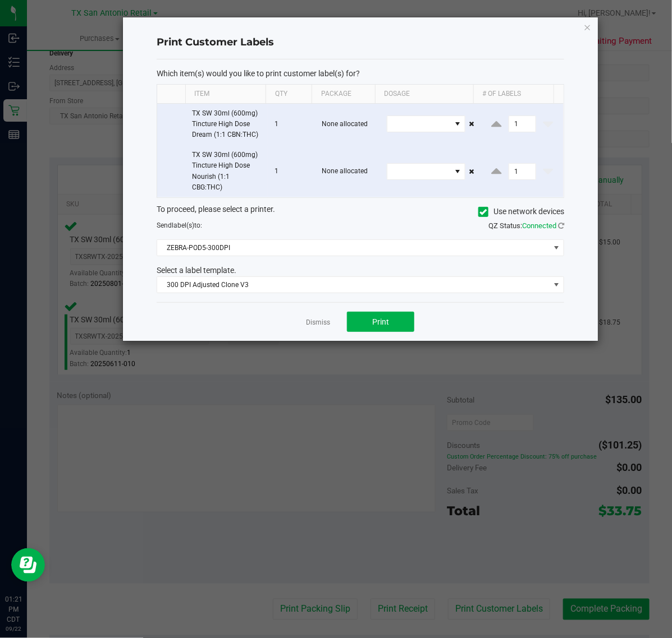 This screenshot has height=638, width=672. Describe the element at coordinates (380, 322) in the screenshot. I see `span: Print` at that location.